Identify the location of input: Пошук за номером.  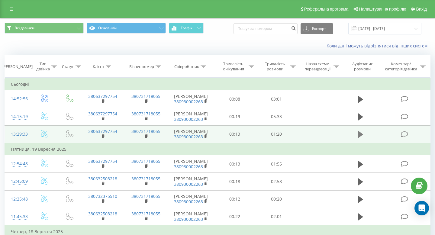
(265, 29).